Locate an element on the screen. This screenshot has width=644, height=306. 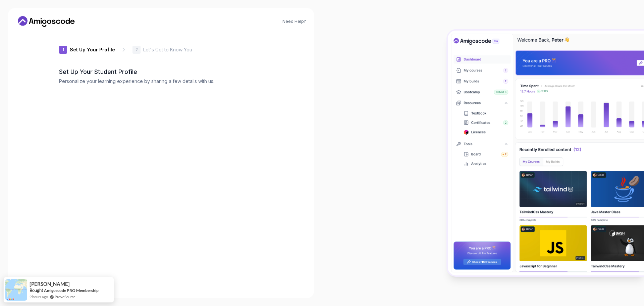
a: Amigoscode PRO Membership is located at coordinates (71, 290).